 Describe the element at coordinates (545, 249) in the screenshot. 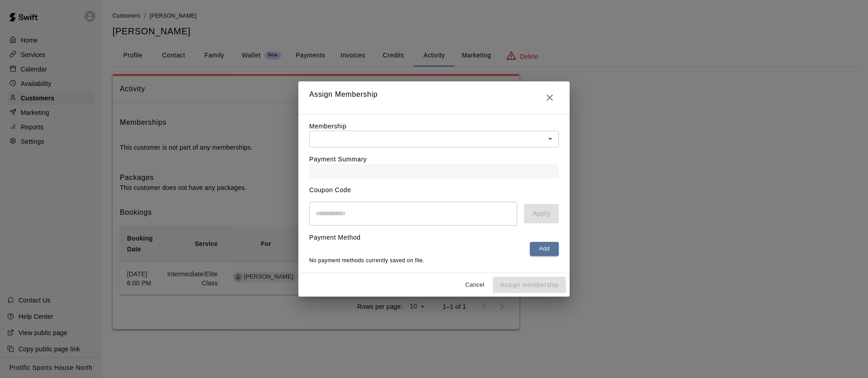

I see `button: Add` at that location.